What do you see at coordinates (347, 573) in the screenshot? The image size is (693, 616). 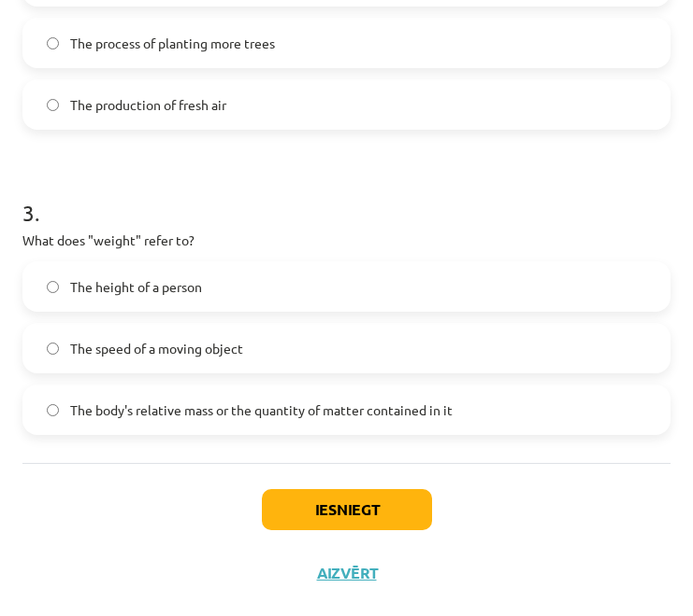 I see `button: Aizvērt` at bounding box center [347, 573].